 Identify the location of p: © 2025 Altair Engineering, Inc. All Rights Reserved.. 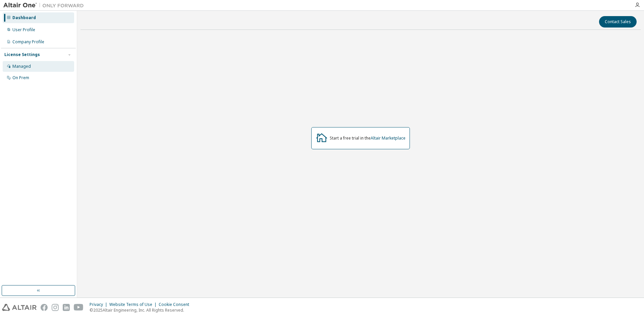
(141, 310).